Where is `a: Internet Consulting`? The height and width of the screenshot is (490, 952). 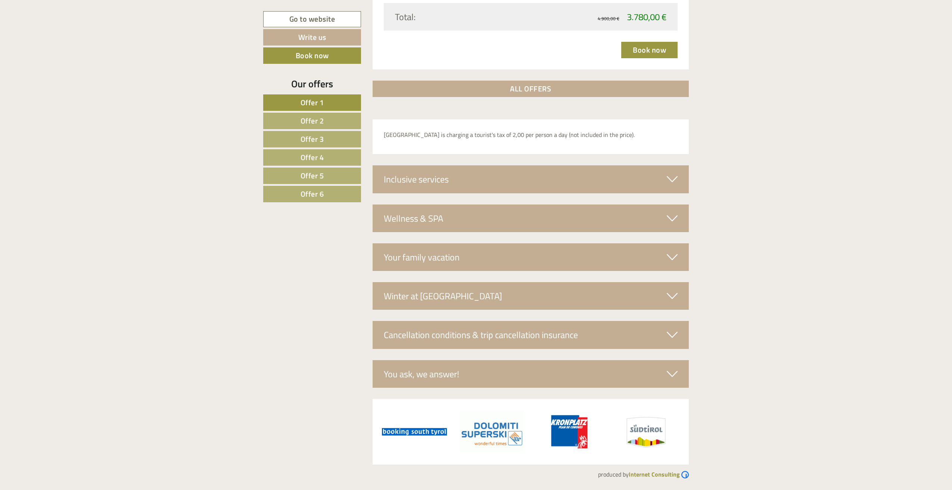
a: Internet Consulting is located at coordinates (659, 475).